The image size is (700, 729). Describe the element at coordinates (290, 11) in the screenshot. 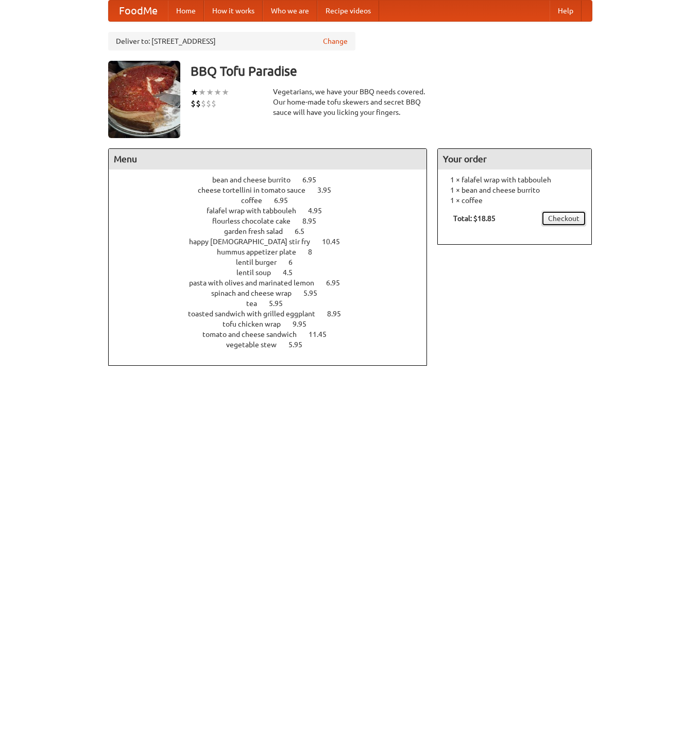

I see `a: Who we are` at that location.